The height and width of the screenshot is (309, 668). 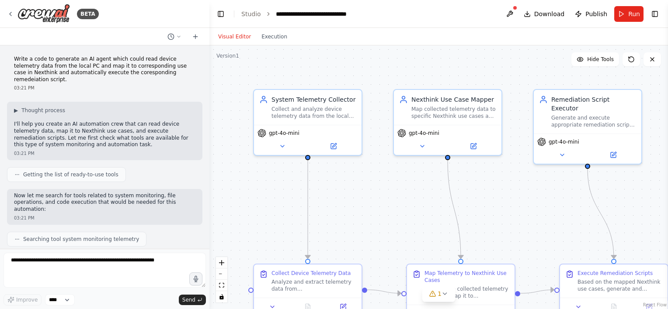 What do you see at coordinates (384, 292) in the screenshot?
I see `g: Edge from 20de76d8-b443-4932-b8fa-3b206af72393 to b4ec1a7c-60aa-41f3-bfcd-4a12954648c7` at bounding box center [384, 292].